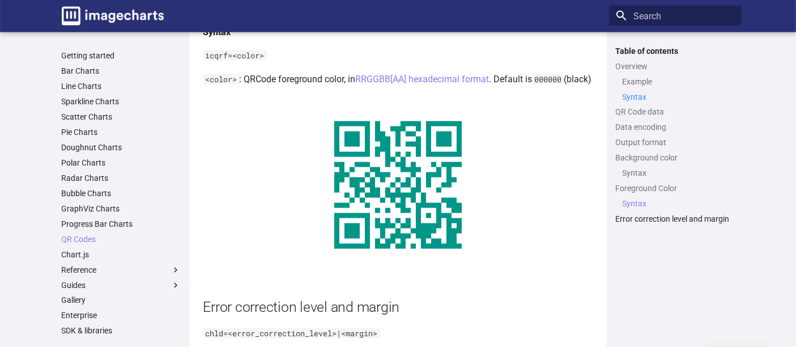  Describe the element at coordinates (548, 79) in the screenshot. I see `code: 000000` at that location.